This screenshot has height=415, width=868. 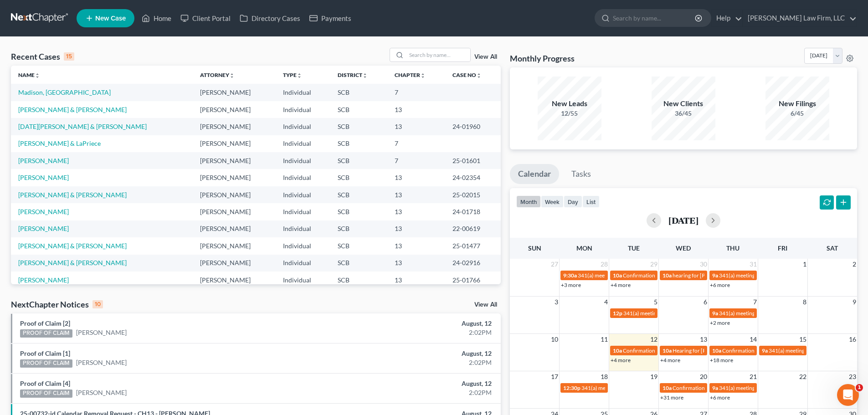 What do you see at coordinates (782, 248) in the screenshot?
I see `span: Fri` at bounding box center [782, 248].